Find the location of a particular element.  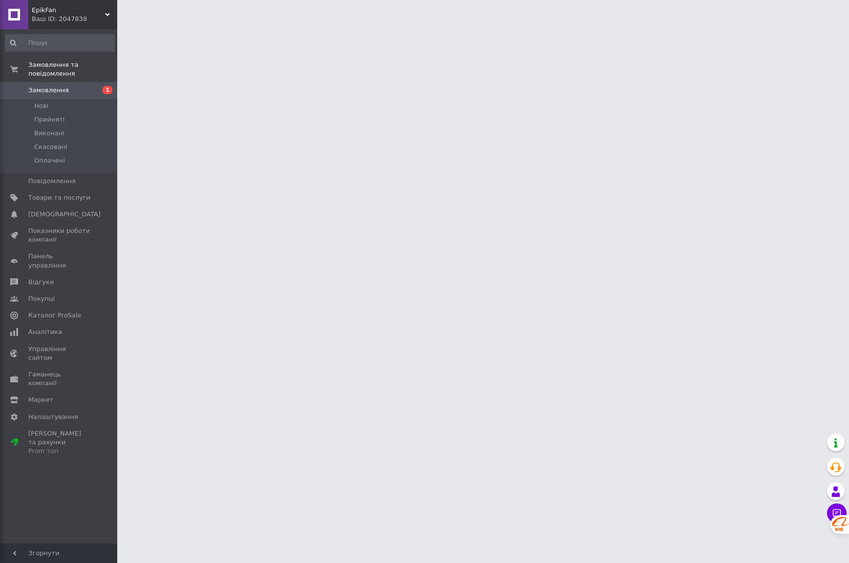

span: Прийняті is located at coordinates (49, 120).